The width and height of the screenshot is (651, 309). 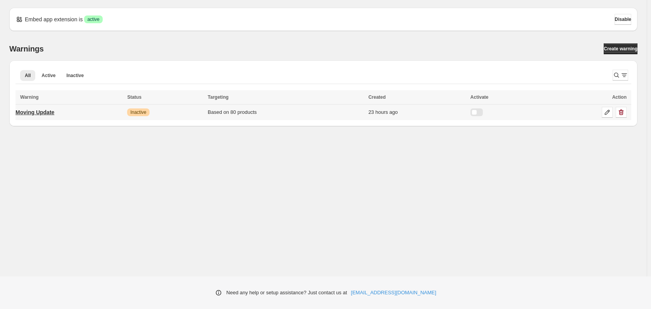 What do you see at coordinates (621, 49) in the screenshot?
I see `span: Create warning` at bounding box center [621, 49].